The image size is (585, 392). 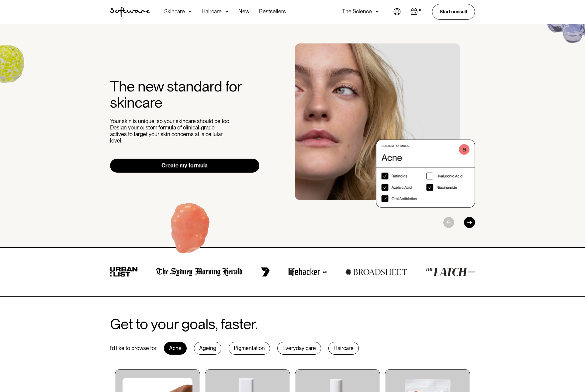 What do you see at coordinates (175, 348) in the screenshot?
I see `div: Acne` at bounding box center [175, 348].